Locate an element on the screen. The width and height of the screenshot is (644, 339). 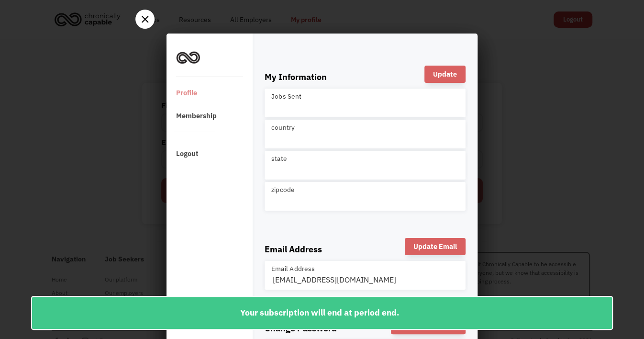
div: Logout is located at coordinates (207, 154).